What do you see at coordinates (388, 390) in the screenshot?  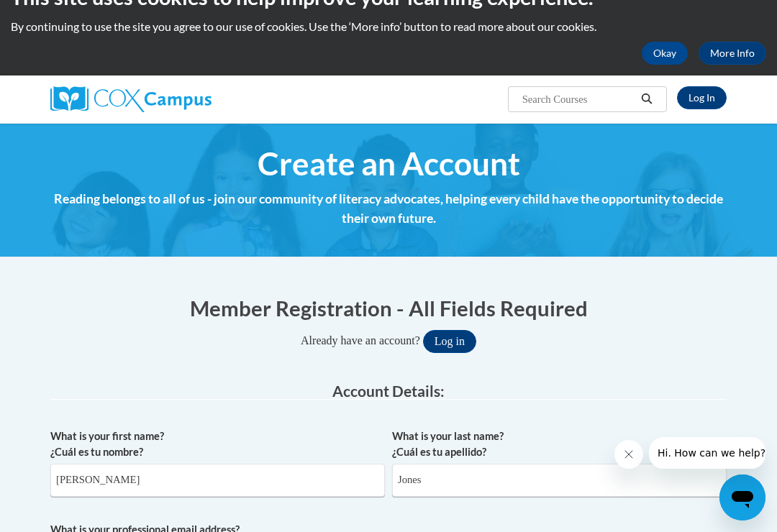 I see `span: Account Details:` at bounding box center [388, 390].